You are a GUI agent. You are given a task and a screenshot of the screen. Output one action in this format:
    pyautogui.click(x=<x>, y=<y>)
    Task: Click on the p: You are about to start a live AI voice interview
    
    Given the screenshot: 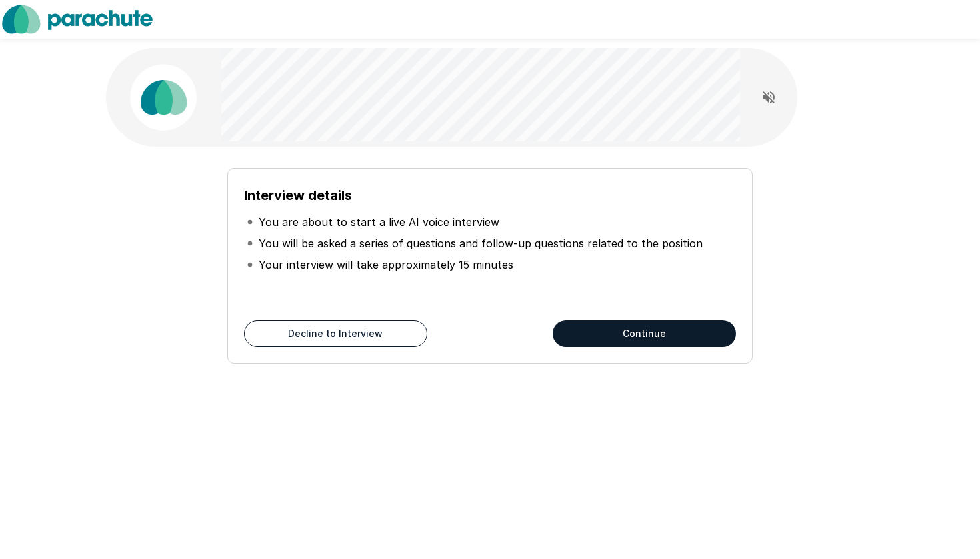 What is the action you would take?
    pyautogui.click(x=379, y=222)
    